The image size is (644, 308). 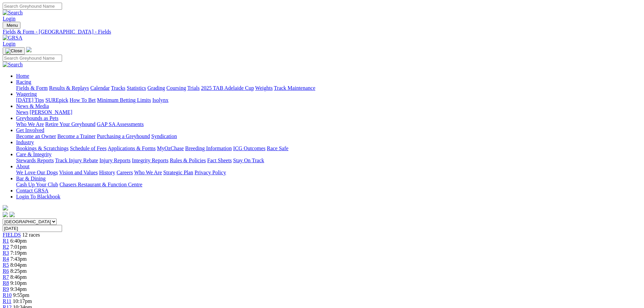 What do you see at coordinates (6, 259) in the screenshot?
I see `a: R4` at bounding box center [6, 259].